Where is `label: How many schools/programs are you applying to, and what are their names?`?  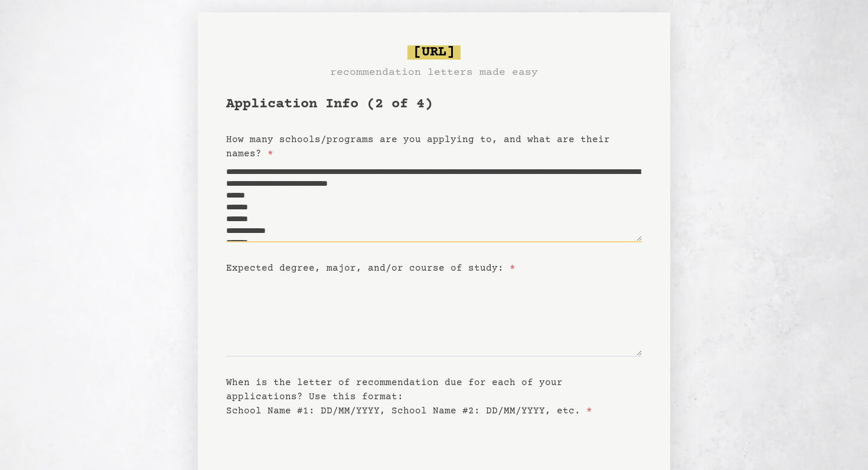 label: How many schools/programs are you applying to, and what are their names? is located at coordinates (418, 147).